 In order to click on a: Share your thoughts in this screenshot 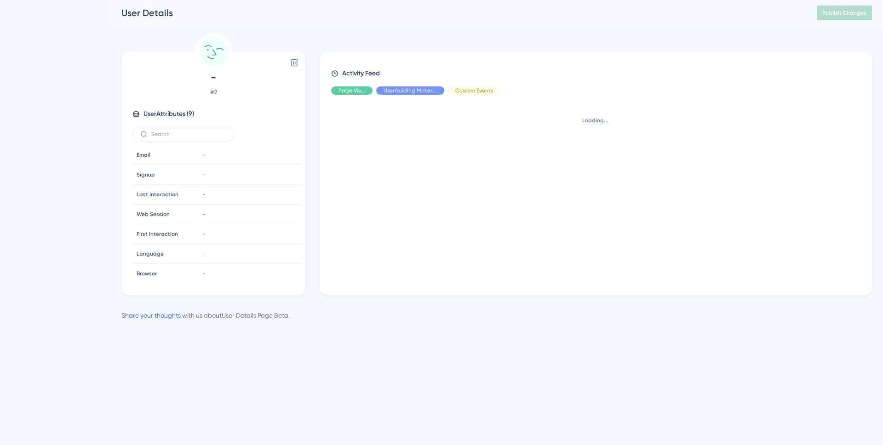, I will do `click(151, 315)`.